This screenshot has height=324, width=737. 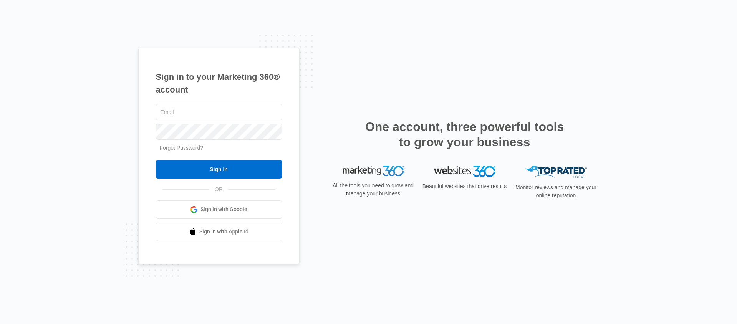 What do you see at coordinates (182, 148) in the screenshot?
I see `a: Forgot Password?` at bounding box center [182, 148].